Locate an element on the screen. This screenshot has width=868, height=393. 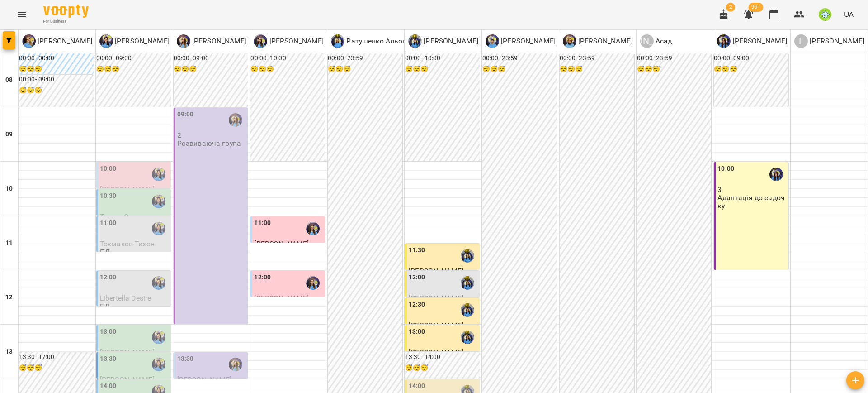
p: Асад is located at coordinates (662, 41).